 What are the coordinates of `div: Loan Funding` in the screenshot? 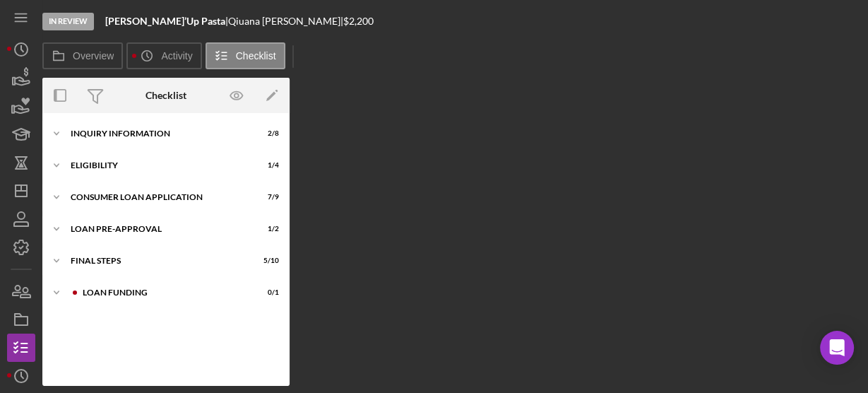 It's located at (164, 293).